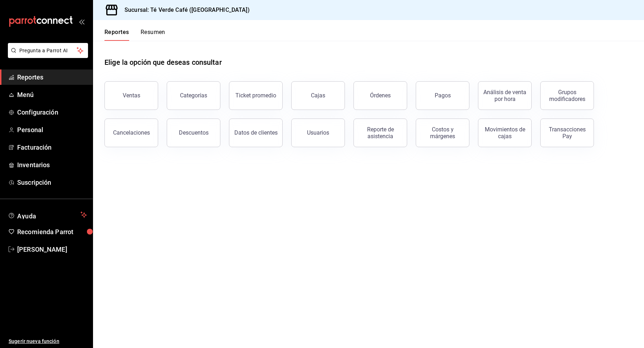 This screenshot has height=348, width=644. What do you see at coordinates (48, 50) in the screenshot?
I see `span: Pregunta a Parrot AI` at bounding box center [48, 50].